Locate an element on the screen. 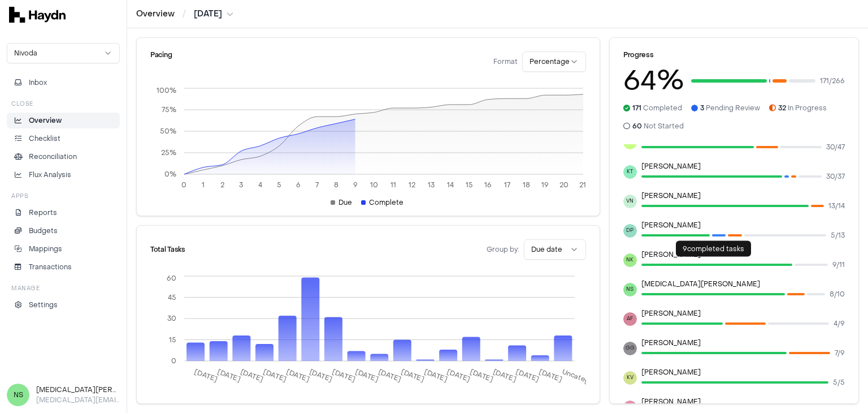 Image resolution: width=868 pixels, height=413 pixels. div: Progress is located at coordinates (735, 55).